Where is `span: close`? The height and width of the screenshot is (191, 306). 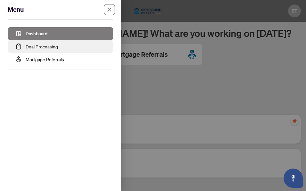 span: close is located at coordinates (110, 10).